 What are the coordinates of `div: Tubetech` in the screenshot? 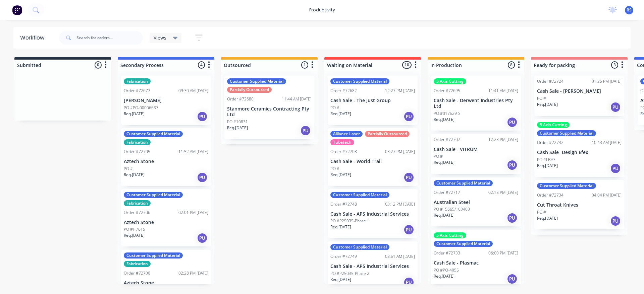 It's located at (342, 142).